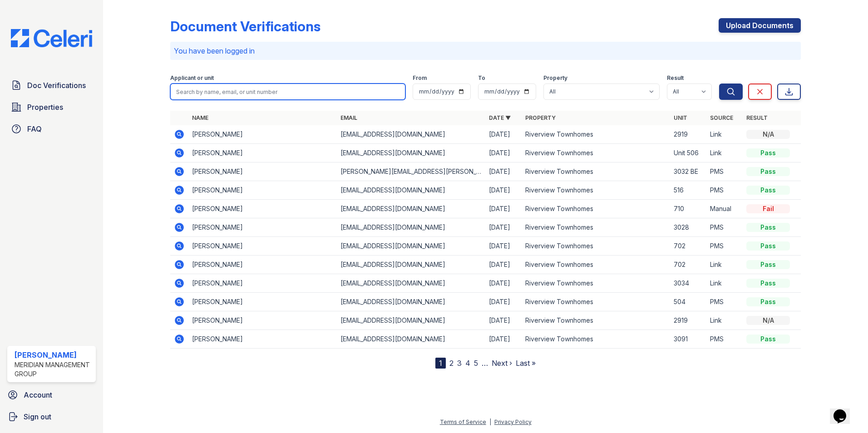  What do you see at coordinates (37, 417) in the screenshot?
I see `span: Sign out` at bounding box center [37, 417].